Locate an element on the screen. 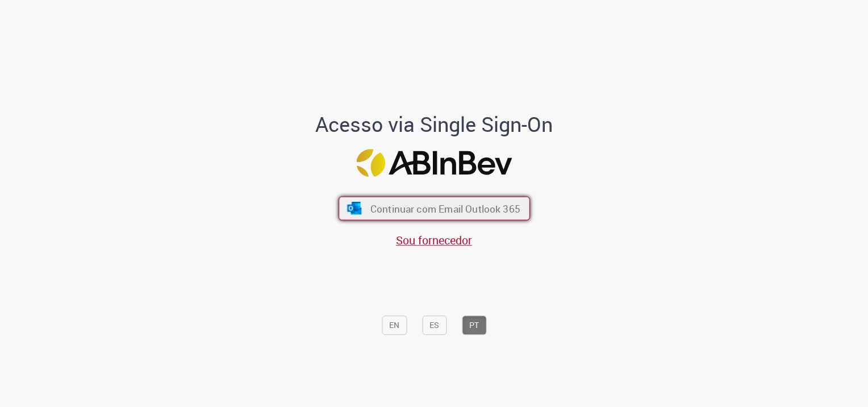 Image resolution: width=868 pixels, height=407 pixels. button: EN is located at coordinates (394, 325).